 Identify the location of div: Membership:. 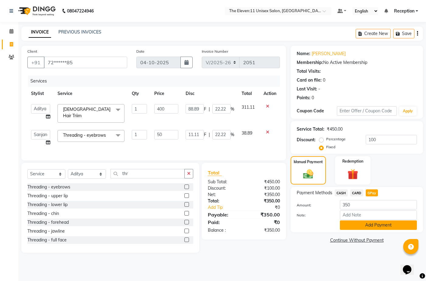
(309, 62).